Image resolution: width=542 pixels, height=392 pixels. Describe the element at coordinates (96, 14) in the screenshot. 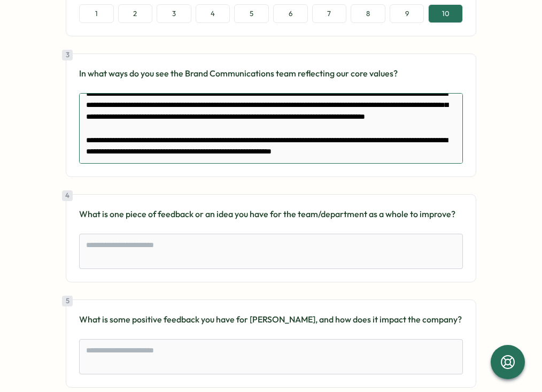

I see `button: 1` at that location.